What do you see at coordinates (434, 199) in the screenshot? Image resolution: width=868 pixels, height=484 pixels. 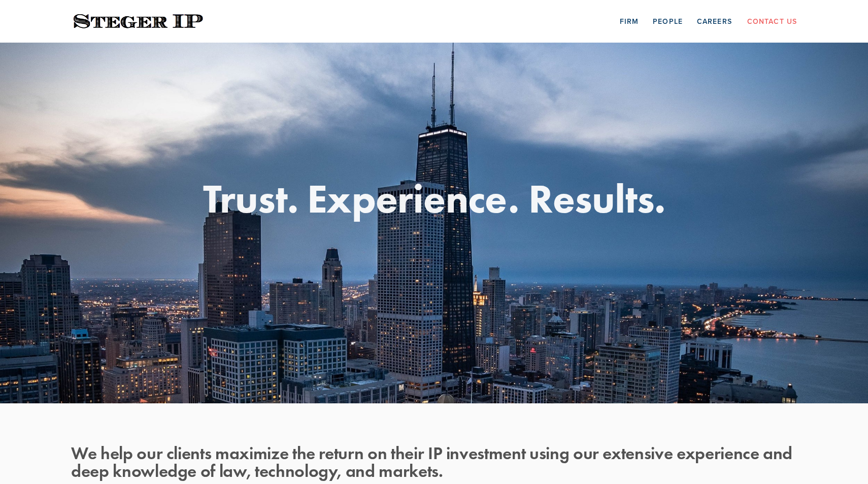 I see `h1: Trust. Experience. Results.` at bounding box center [434, 199].